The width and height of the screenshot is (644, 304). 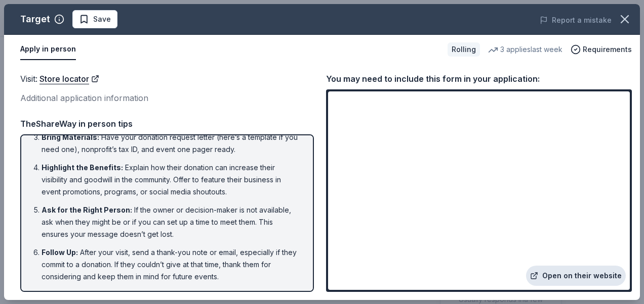 I want to click on li: Have your donation request letter (here’s a template if you need one), nonprofit’s tax ID, and ev..., so click(x=170, y=144).